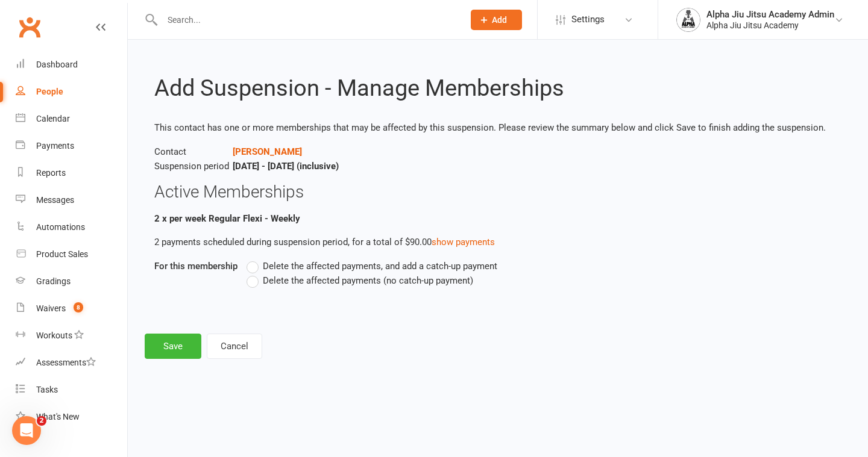  What do you see at coordinates (71, 335) in the screenshot?
I see `a: Workouts` at bounding box center [71, 335].